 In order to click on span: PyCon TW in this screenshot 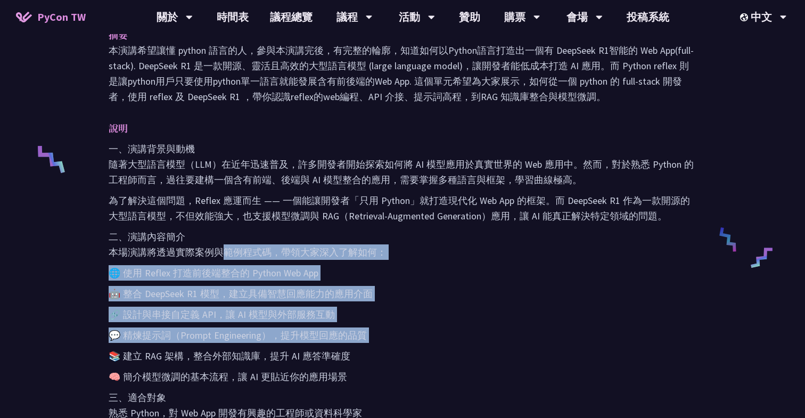, I will do `click(61, 17)`.